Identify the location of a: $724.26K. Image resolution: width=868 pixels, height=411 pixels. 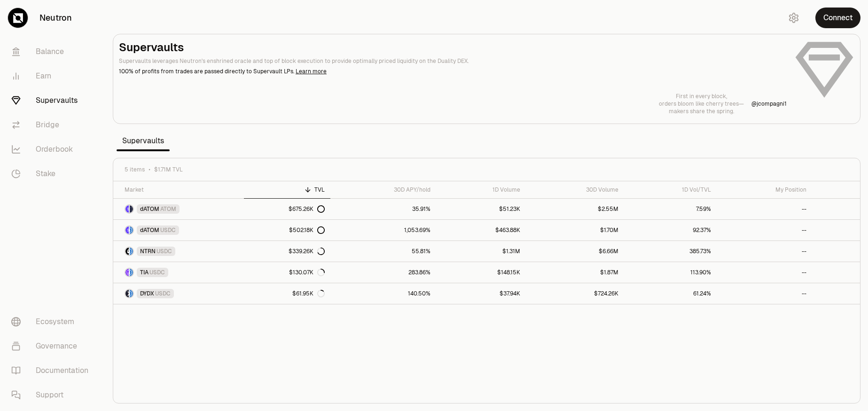
(575, 293).